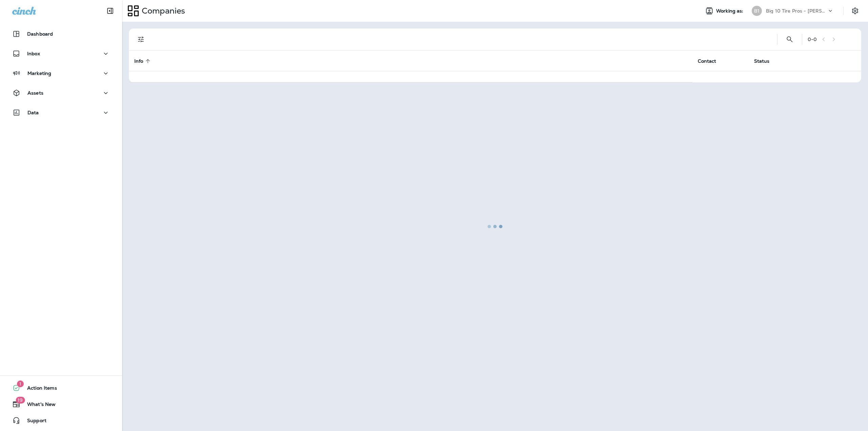 This screenshot has width=868, height=431. Describe the element at coordinates (61, 405) in the screenshot. I see `button: 19What's New` at that location.